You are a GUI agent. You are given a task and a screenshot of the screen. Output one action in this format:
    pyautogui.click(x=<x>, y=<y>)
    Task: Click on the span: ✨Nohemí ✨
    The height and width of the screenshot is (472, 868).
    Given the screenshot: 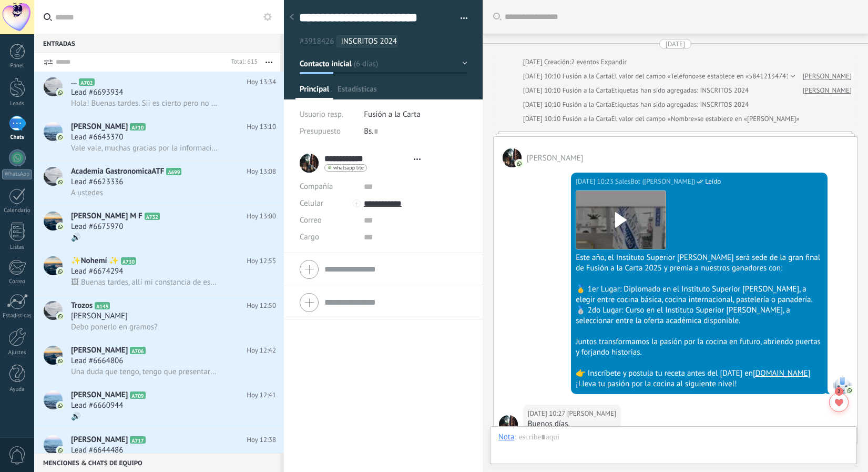 What is the action you would take?
    pyautogui.click(x=95, y=261)
    